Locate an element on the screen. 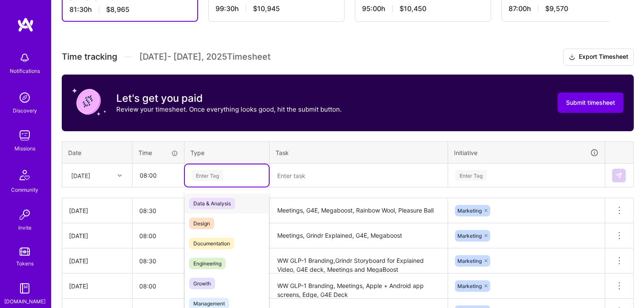 The image size is (644, 308). p: Review your timesheet. Once everything looks good, hit the submit button. is located at coordinates (229, 109).